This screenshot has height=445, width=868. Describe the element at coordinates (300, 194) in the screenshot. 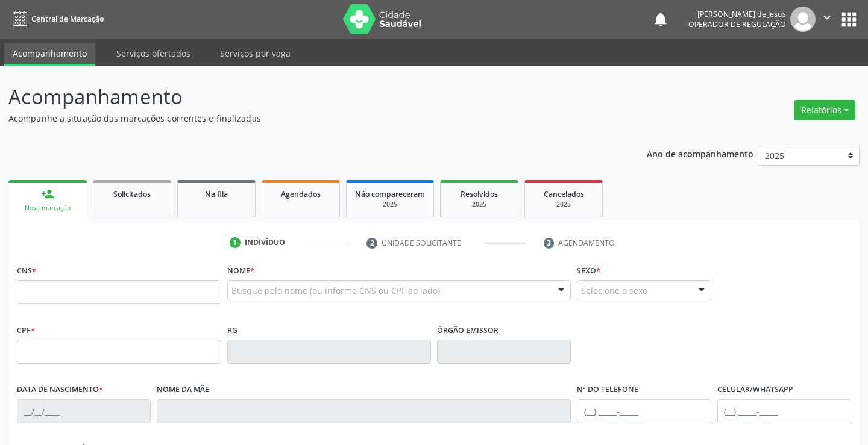

I see `span: Agendados` at that location.